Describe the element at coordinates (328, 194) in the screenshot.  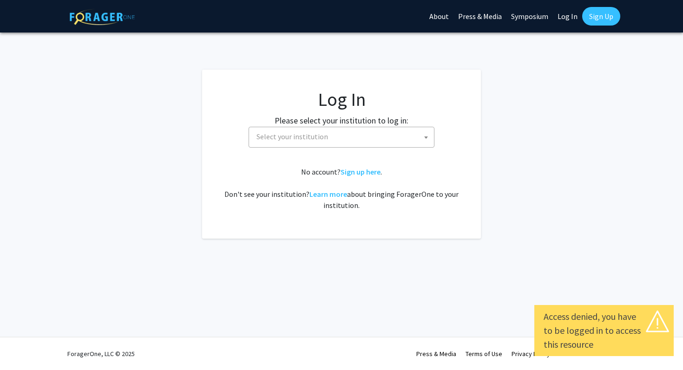
I see `a: Learn more about bringing ForagerOne to your institution` at that location.